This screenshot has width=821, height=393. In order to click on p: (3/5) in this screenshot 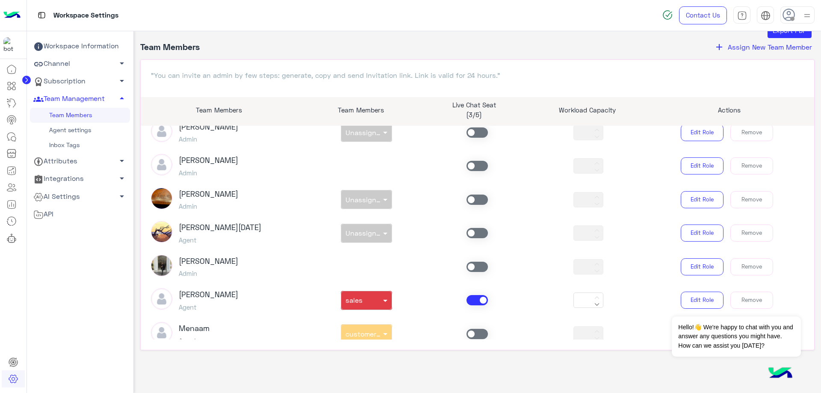, I will do `click(474, 115)`.